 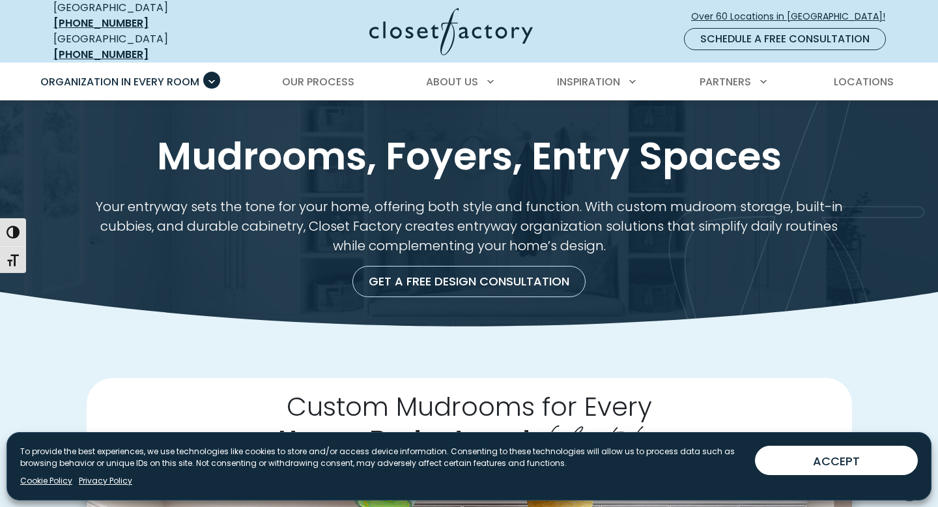 What do you see at coordinates (469, 281) in the screenshot?
I see `a: Get a Free Design Consultation` at bounding box center [469, 281].